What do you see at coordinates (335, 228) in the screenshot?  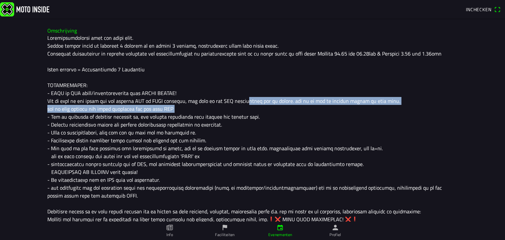 I see `ion-icon: person` at bounding box center [335, 228].